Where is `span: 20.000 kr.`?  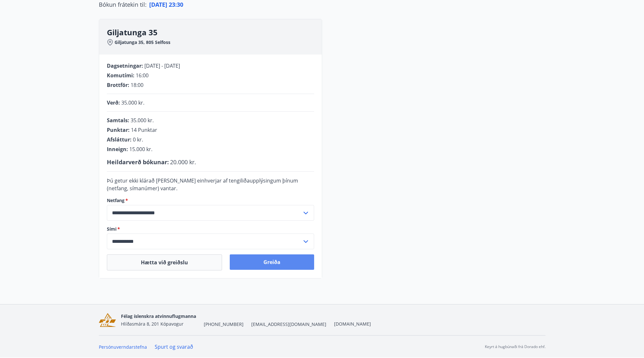 span: 20.000 kr. is located at coordinates (183, 162).